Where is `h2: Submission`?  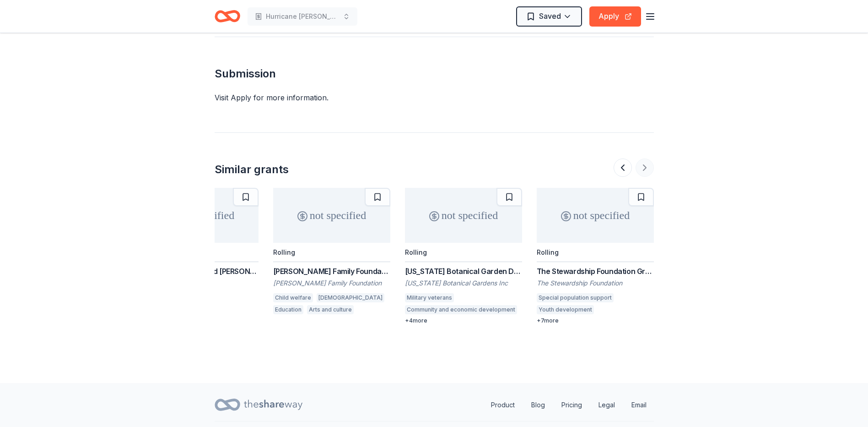 h2: Submission is located at coordinates (435, 74).